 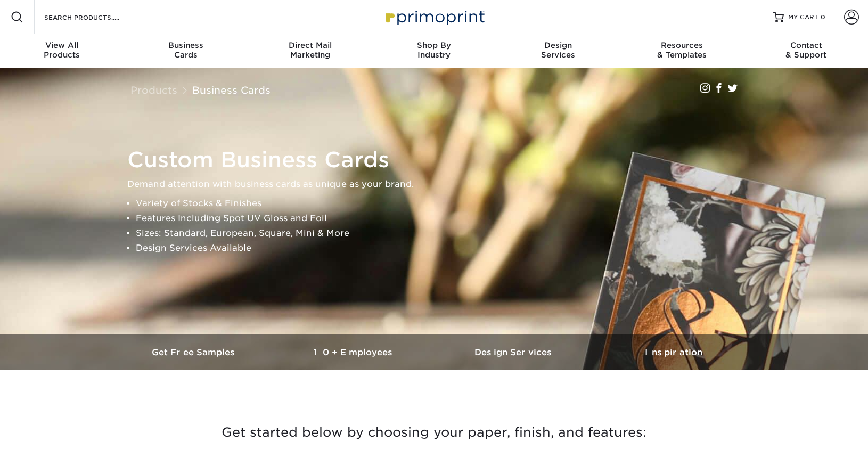 I want to click on h3: Design Services, so click(x=514, y=353).